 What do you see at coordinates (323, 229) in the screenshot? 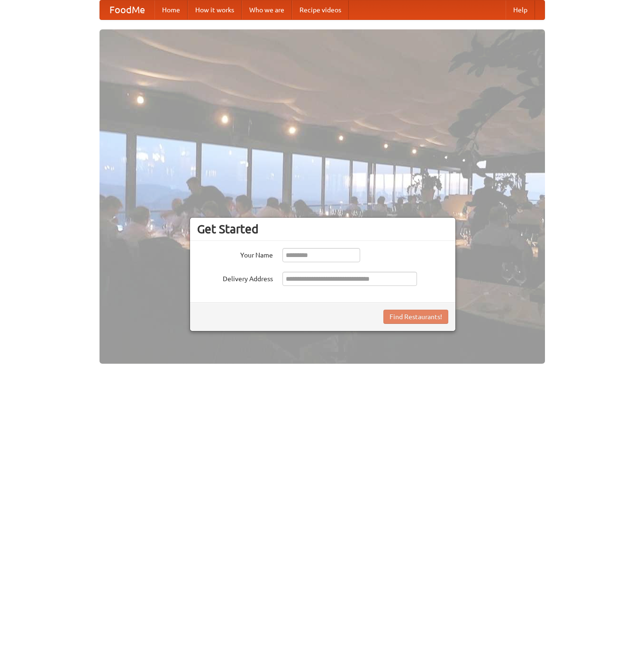
I see `h3: Get Started` at bounding box center [323, 229].